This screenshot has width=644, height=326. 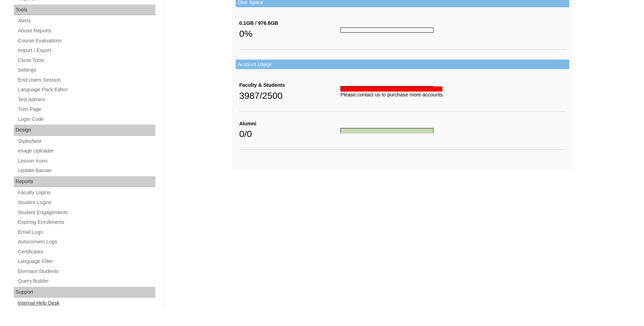 I want to click on div: Design, so click(x=84, y=130).